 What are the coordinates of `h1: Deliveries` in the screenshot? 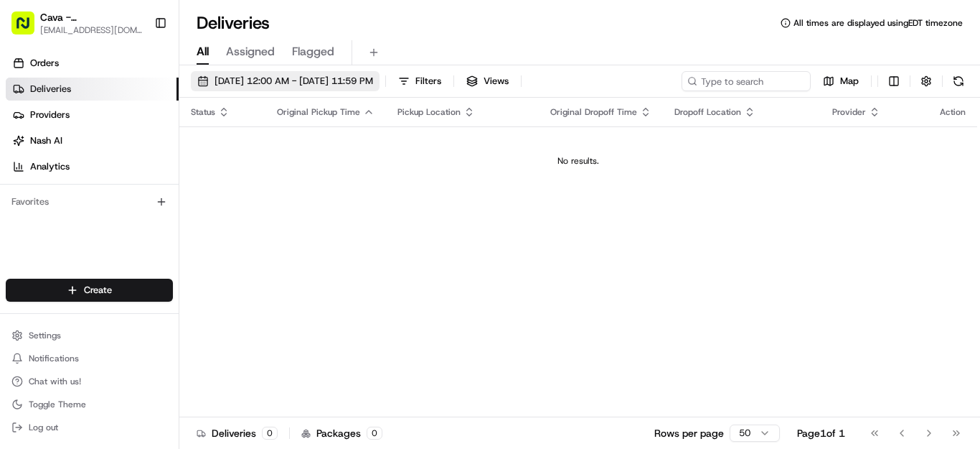 It's located at (233, 23).